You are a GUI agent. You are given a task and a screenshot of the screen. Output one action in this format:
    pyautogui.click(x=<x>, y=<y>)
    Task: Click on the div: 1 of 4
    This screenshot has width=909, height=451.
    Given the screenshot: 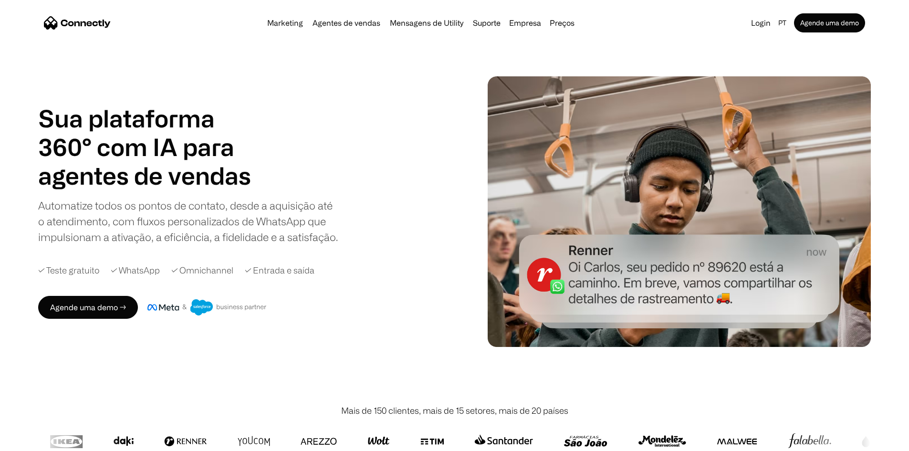 What is the action you would take?
    pyautogui.click(x=148, y=176)
    